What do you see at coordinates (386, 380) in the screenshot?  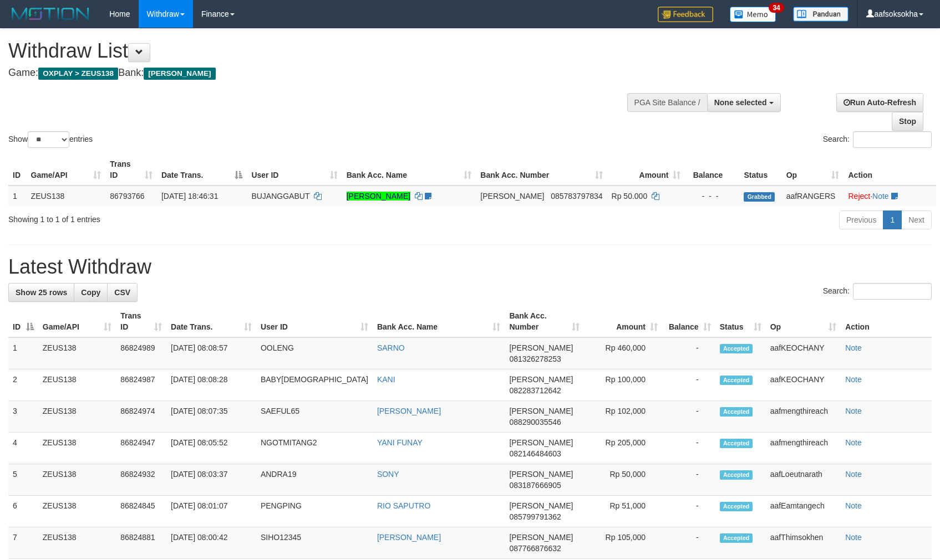 I see `a: KANI` at bounding box center [386, 380].